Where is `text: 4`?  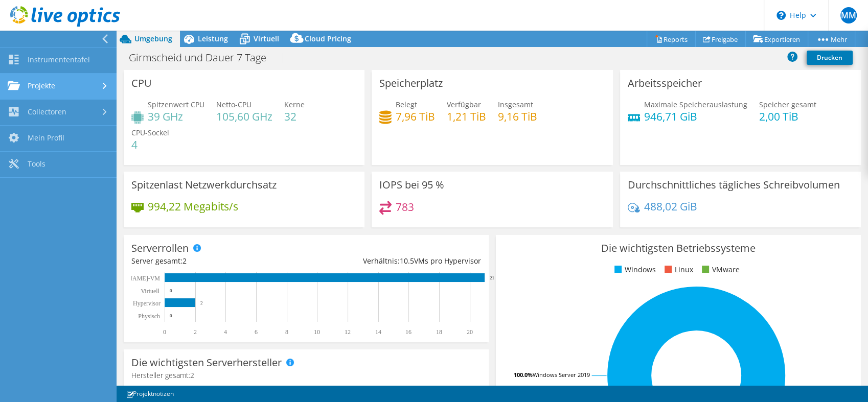
text: 4 is located at coordinates (225, 332).